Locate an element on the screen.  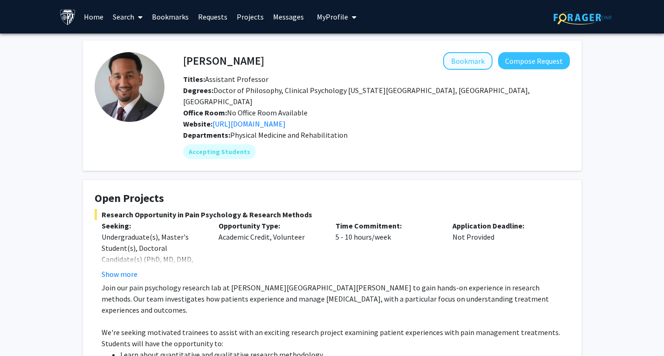
span: Physical Medicine and Rehabilitation is located at coordinates (289, 135).